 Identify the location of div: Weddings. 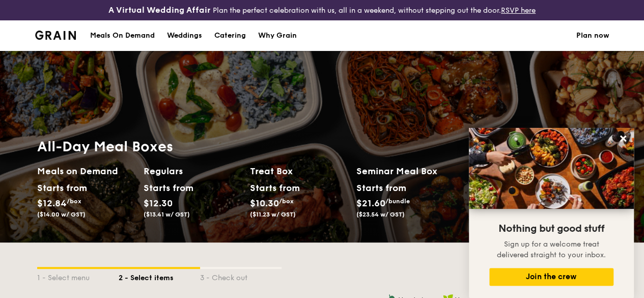
(184, 36).